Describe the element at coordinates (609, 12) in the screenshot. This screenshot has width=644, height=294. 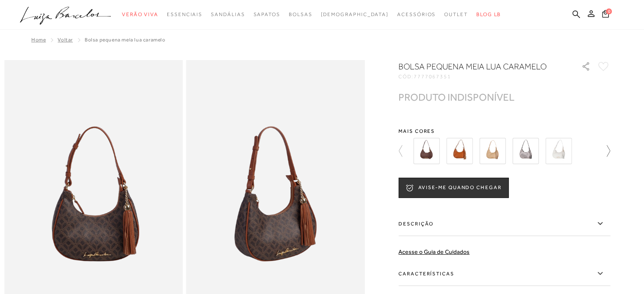
I see `span: 0` at that location.